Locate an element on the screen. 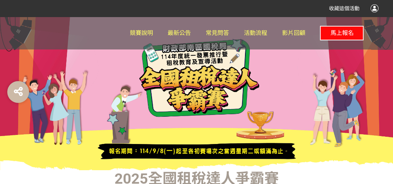  span: 收藏這個活動 is located at coordinates (345, 8).